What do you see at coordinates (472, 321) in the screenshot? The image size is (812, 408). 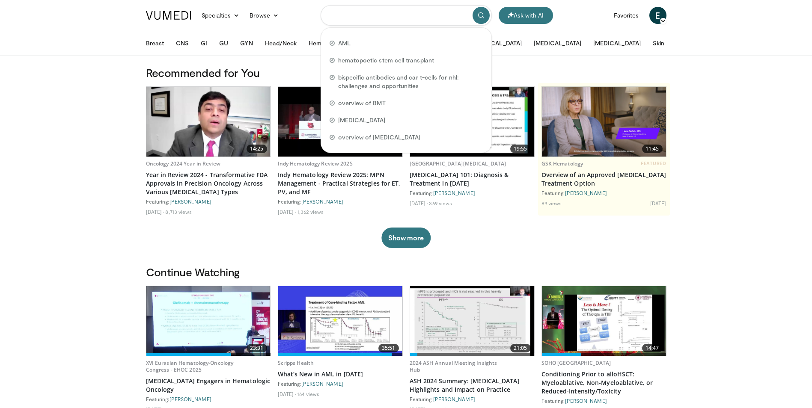 I see `img: 261cbb63-91cb-4edb-8a5a-c03d1dca5769.620x360_q85_upscale.jpg` at bounding box center [472, 321].